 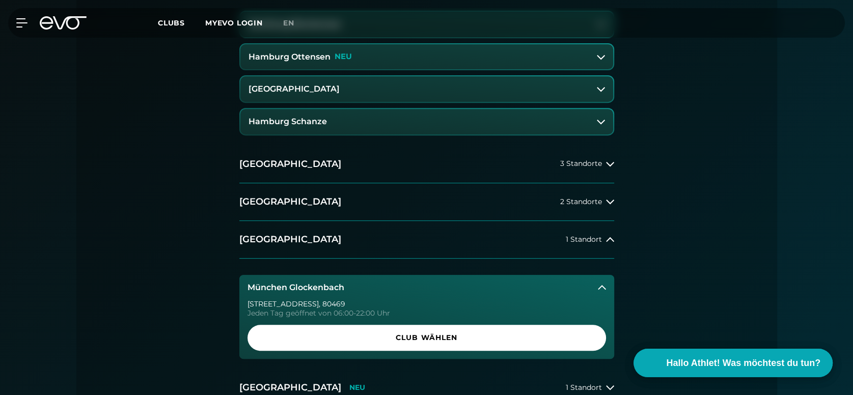 I want to click on button: München Glockenbach, so click(x=427, y=288).